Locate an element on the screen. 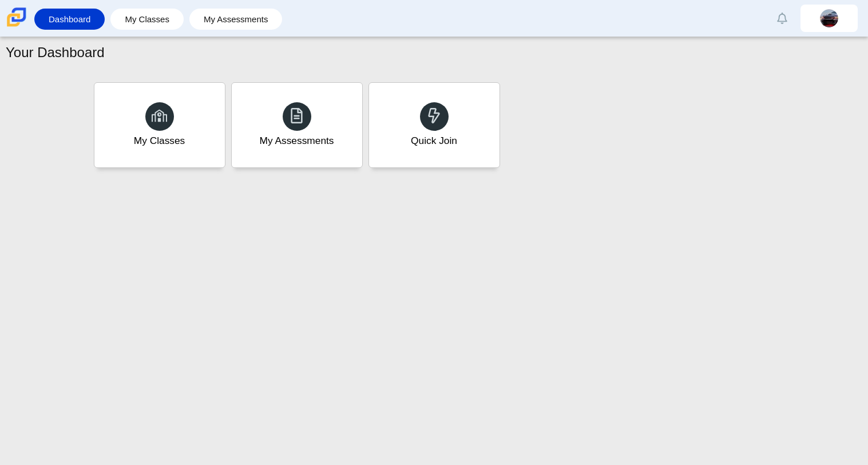  a: Alerts is located at coordinates (782, 19).